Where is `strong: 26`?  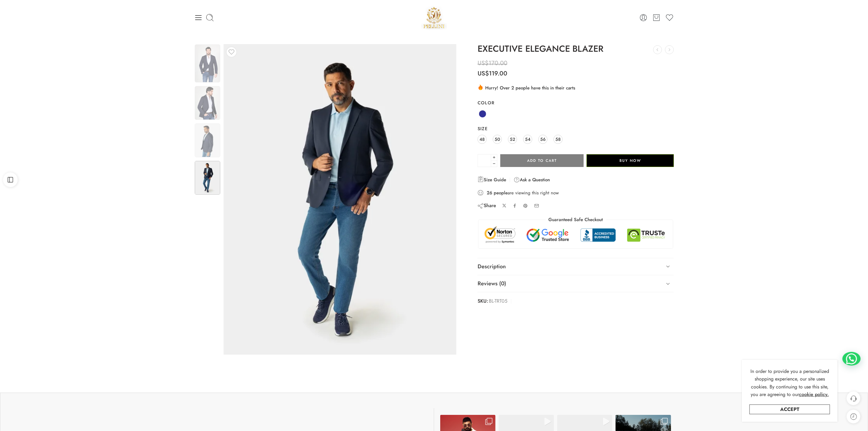
strong: 26 is located at coordinates (489, 193).